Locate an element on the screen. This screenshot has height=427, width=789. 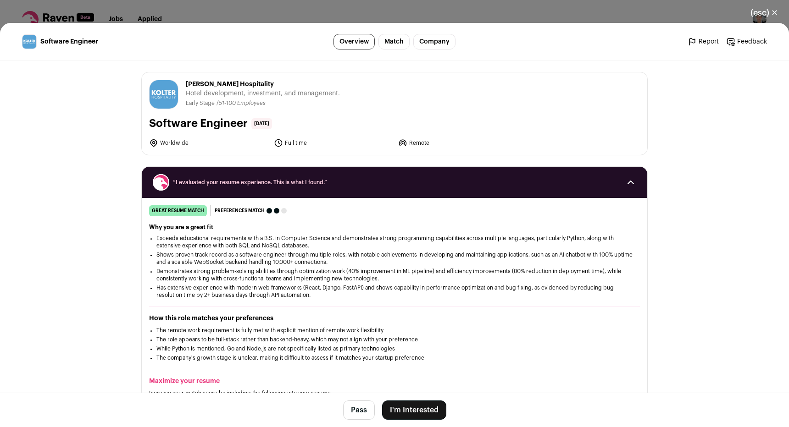
p: Increase your match score by including the following into your resume is located at coordinates (394, 394).